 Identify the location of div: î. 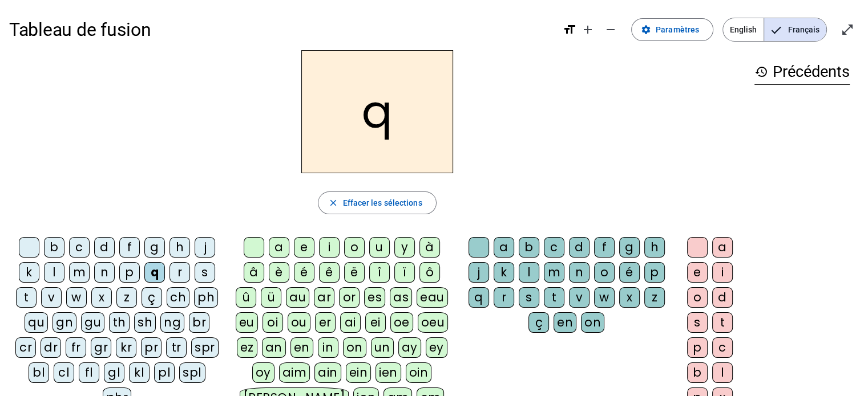
(379, 272).